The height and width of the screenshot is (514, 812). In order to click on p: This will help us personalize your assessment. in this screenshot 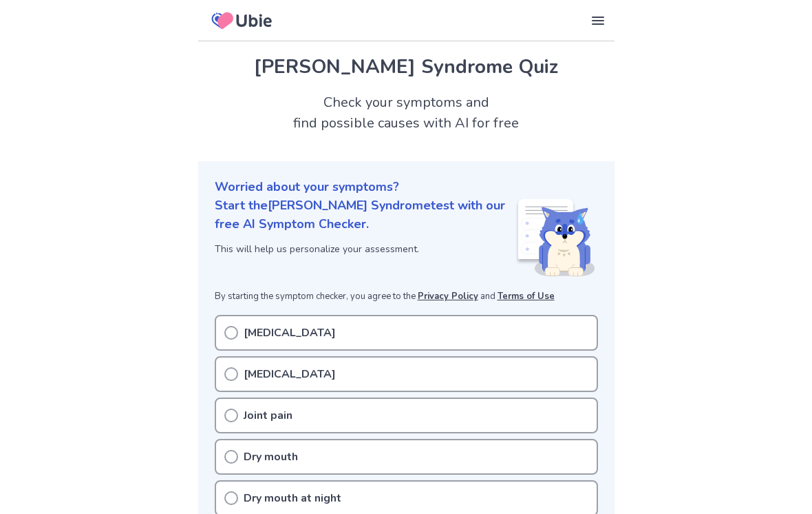, I will do `click(364, 249)`.